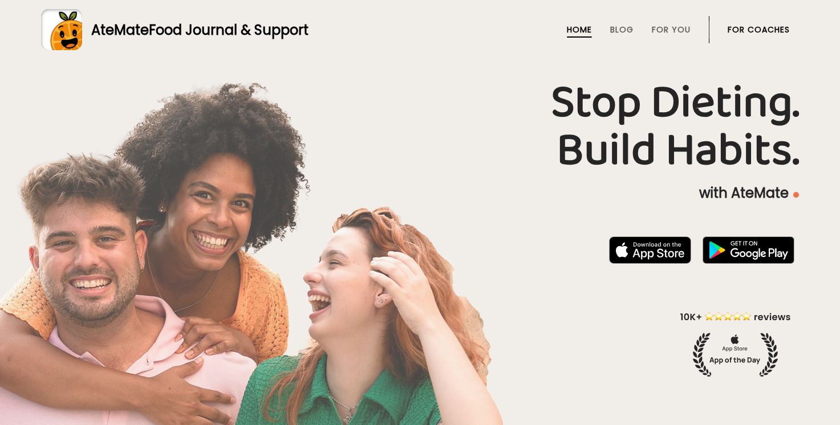 Image resolution: width=840 pixels, height=425 pixels. I want to click on img: badge-download-apple.svg, so click(650, 250).